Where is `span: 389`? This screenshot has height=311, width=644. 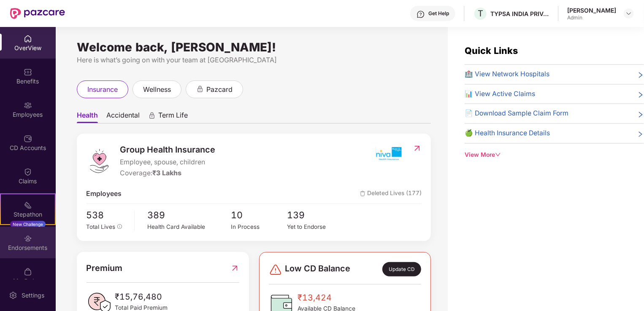 span: 389 is located at coordinates (189, 216).